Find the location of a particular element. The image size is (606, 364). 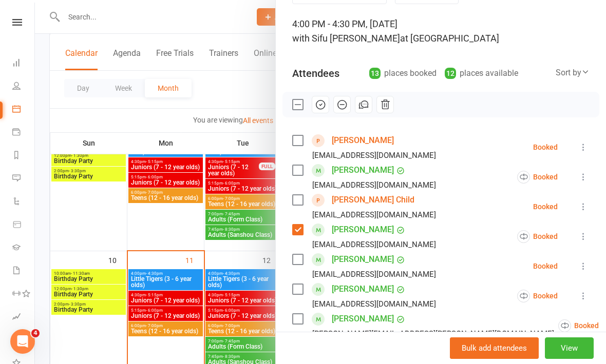

div: Attendees is located at coordinates (316, 73).